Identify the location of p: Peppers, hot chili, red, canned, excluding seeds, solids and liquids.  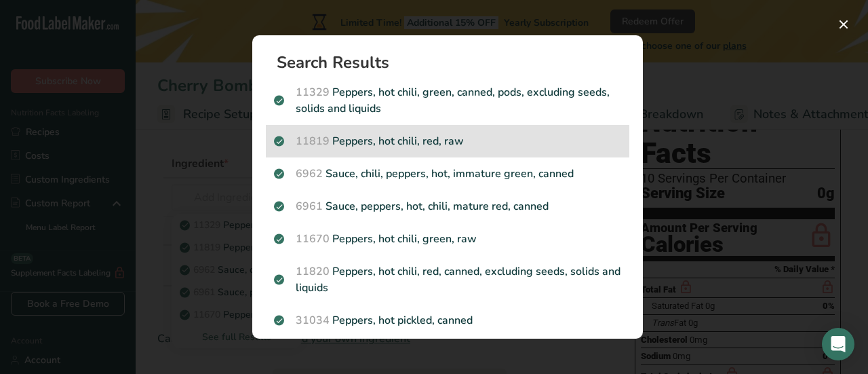
(447, 279).